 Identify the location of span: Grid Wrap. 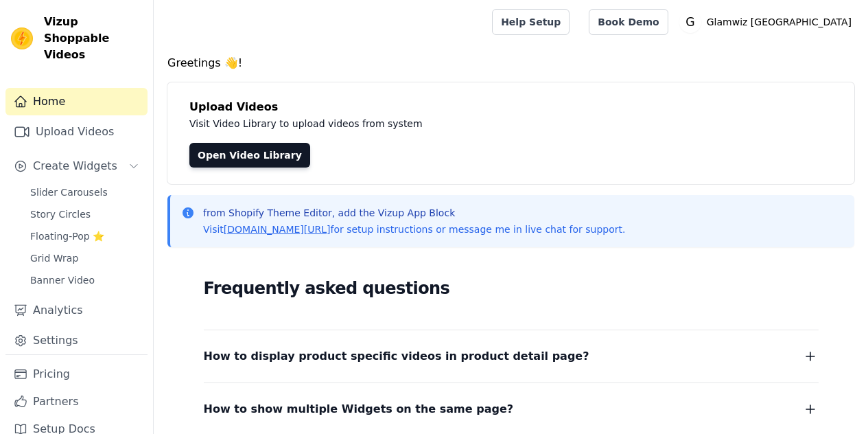
(55, 258).